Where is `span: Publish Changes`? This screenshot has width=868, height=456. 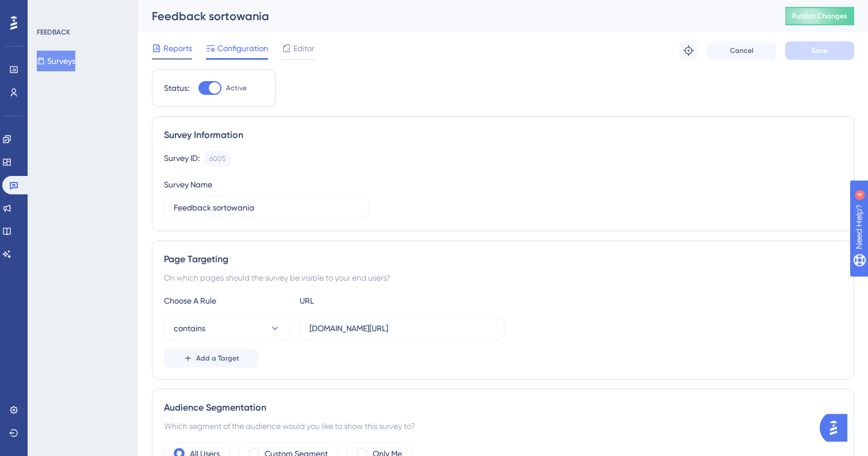 span: Publish Changes is located at coordinates (820, 16).